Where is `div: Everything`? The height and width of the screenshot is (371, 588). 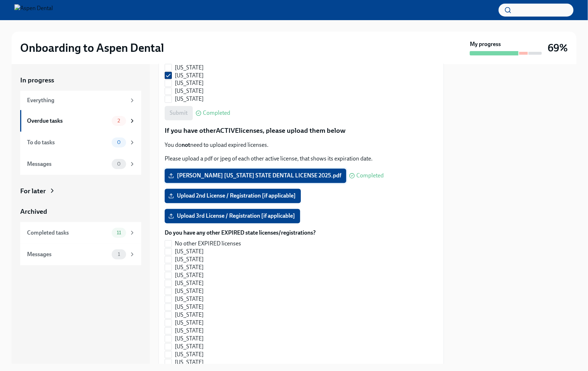 div: Everything is located at coordinates (77, 100).